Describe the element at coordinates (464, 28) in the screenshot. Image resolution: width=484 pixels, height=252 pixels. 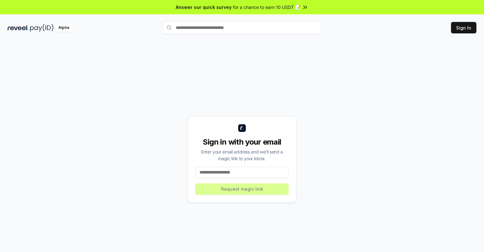
I see `button: Sign In` at that location.